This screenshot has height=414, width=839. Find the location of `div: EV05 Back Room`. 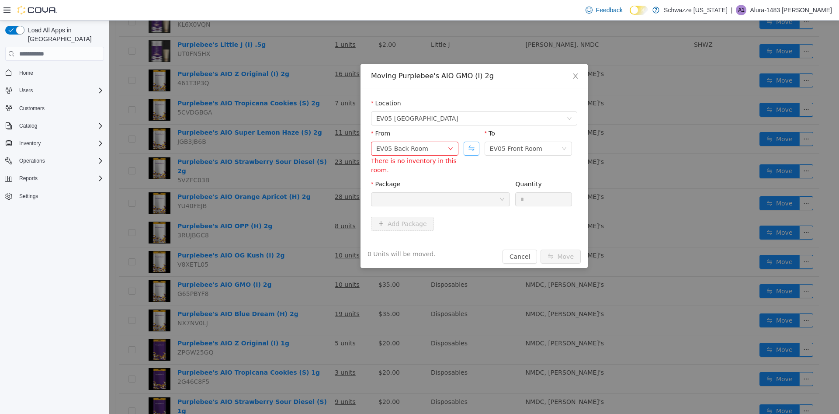

div: EV05 Back Room is located at coordinates (293, 128).